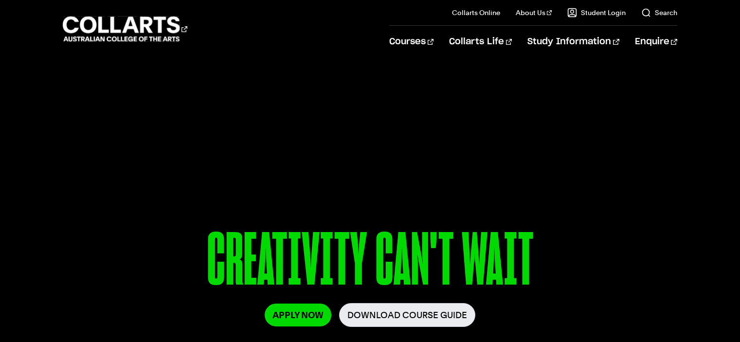  What do you see at coordinates (656, 42) in the screenshot?
I see `a: Enquire` at bounding box center [656, 42].